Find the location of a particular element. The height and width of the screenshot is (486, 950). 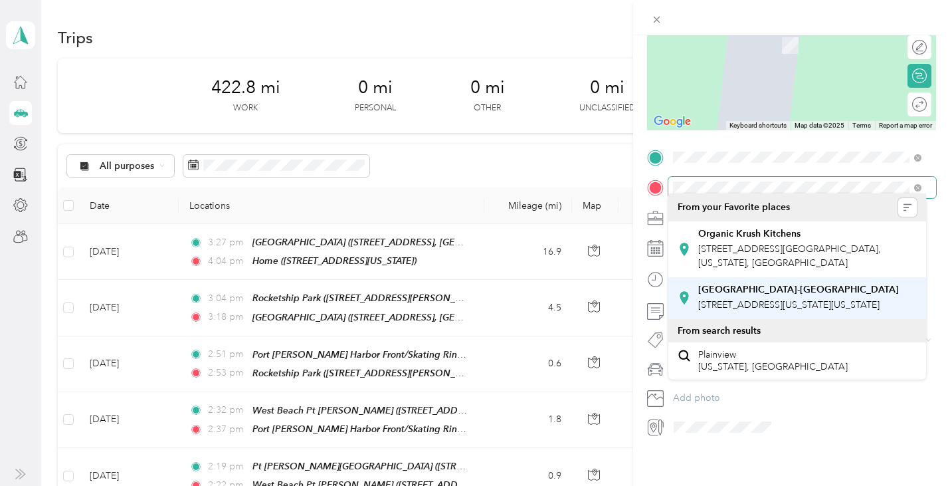

span: From search results is located at coordinates (719, 330).